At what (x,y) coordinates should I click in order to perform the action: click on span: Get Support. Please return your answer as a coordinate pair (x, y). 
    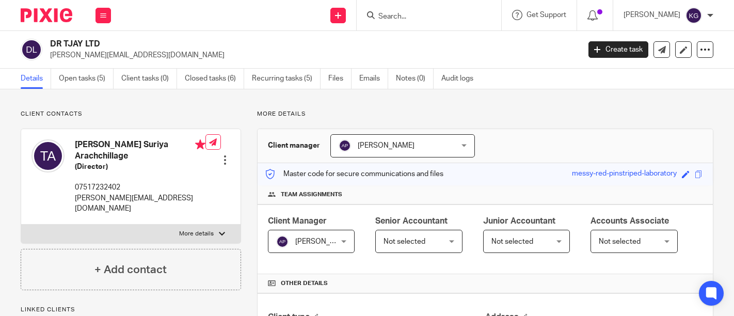
    Looking at the image, I should click on (546, 15).